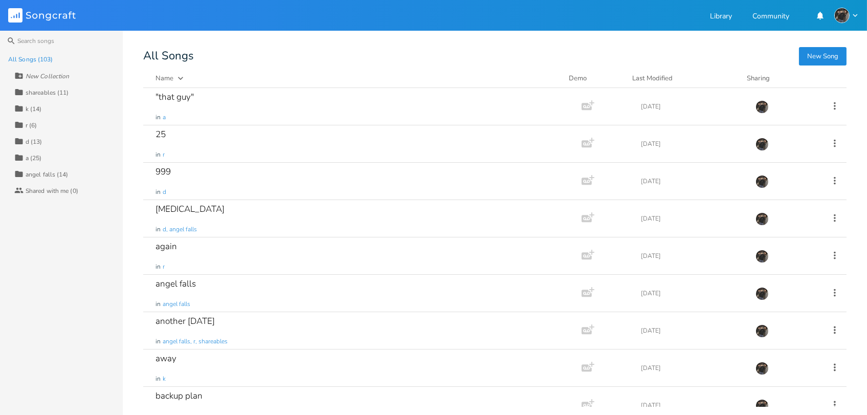 The width and height of the screenshot is (867, 415). What do you see at coordinates (164, 192) in the screenshot?
I see `span: d` at bounding box center [164, 192].